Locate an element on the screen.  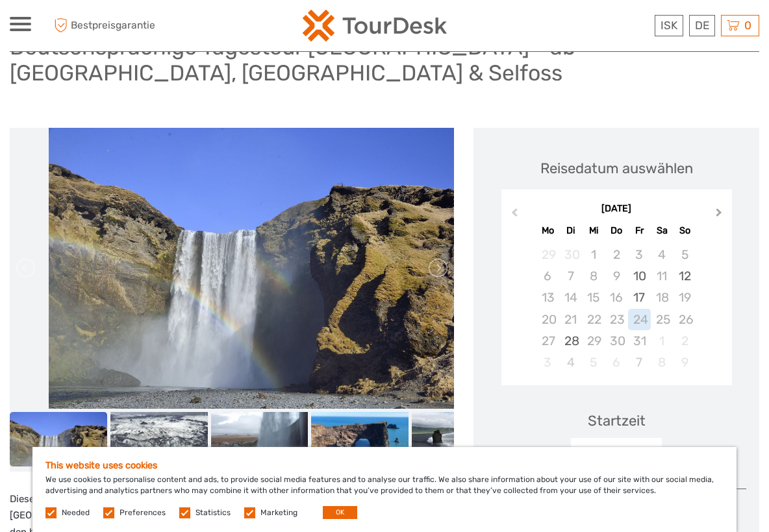
div: Not available Montag, 3. August 2026 is located at coordinates (548, 362).